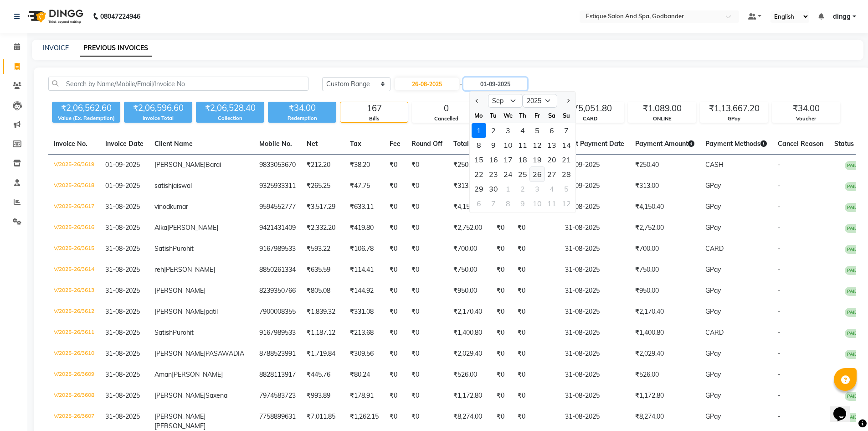  I want to click on div: Tuesday, September 2, 2025, so click(494, 130).